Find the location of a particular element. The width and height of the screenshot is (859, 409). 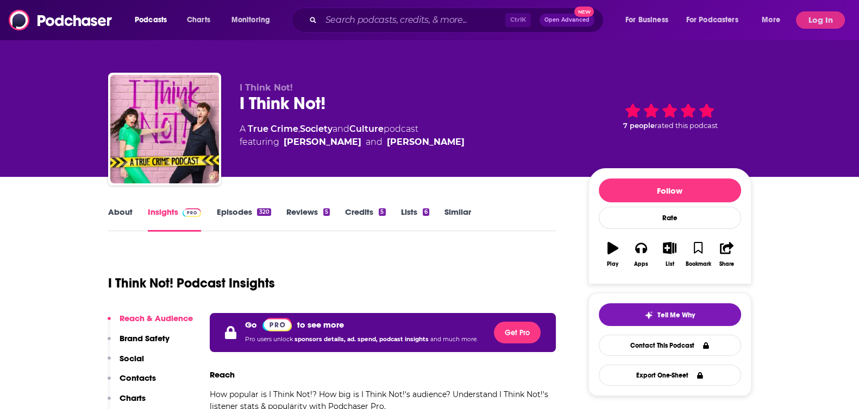

h1: I Think Not! Podcast Insights is located at coordinates (191, 283).